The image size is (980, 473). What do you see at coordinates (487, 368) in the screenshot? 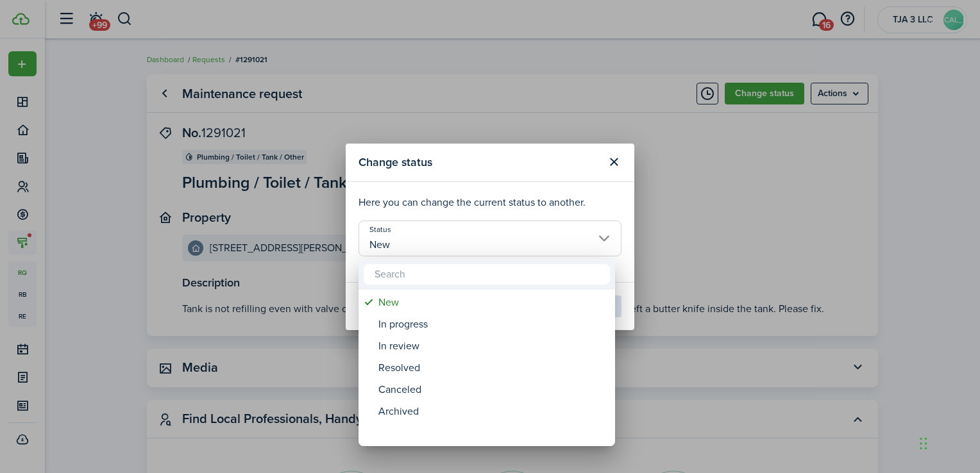
I see `mbsc-wheel: Status` at bounding box center [487, 368].